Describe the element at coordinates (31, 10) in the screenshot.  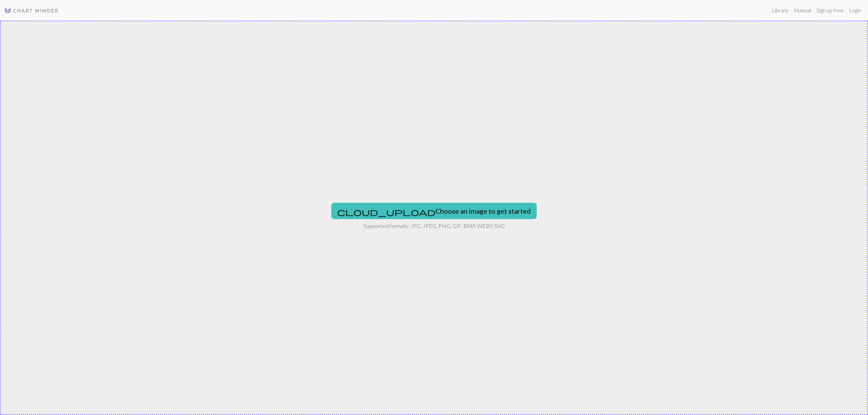
I see `img: Logo` at that location.